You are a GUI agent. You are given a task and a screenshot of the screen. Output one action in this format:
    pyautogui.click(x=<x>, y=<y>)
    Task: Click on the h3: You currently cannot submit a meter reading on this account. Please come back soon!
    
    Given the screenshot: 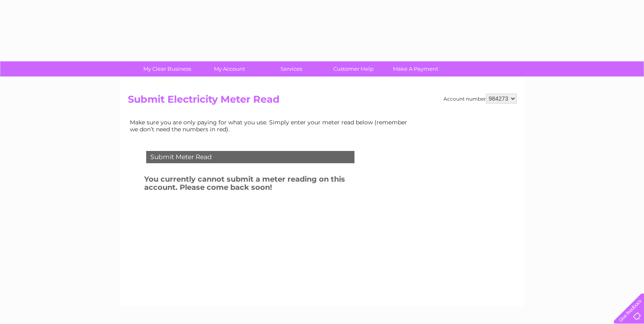 What is the action you would take?
    pyautogui.click(x=260, y=185)
    